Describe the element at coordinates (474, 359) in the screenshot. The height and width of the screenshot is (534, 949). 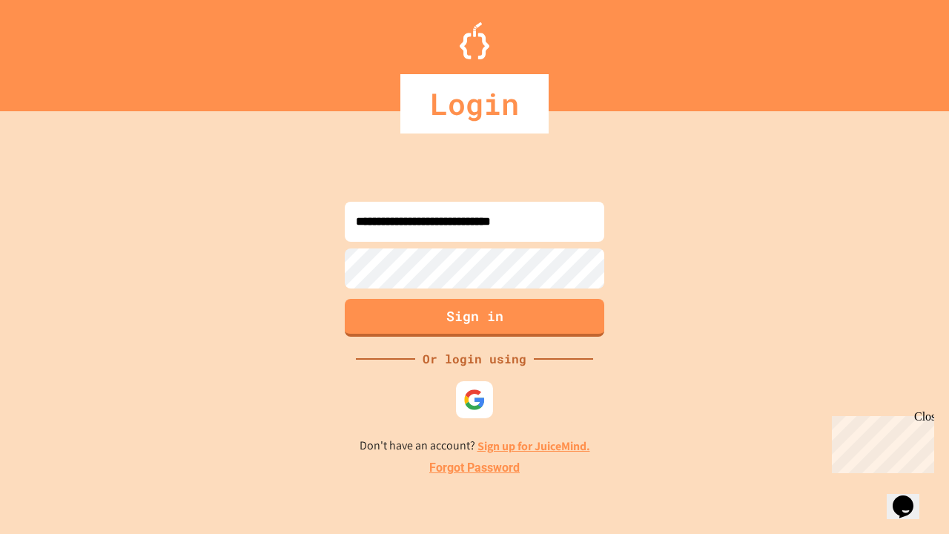
I see `div: Or login using` at that location.